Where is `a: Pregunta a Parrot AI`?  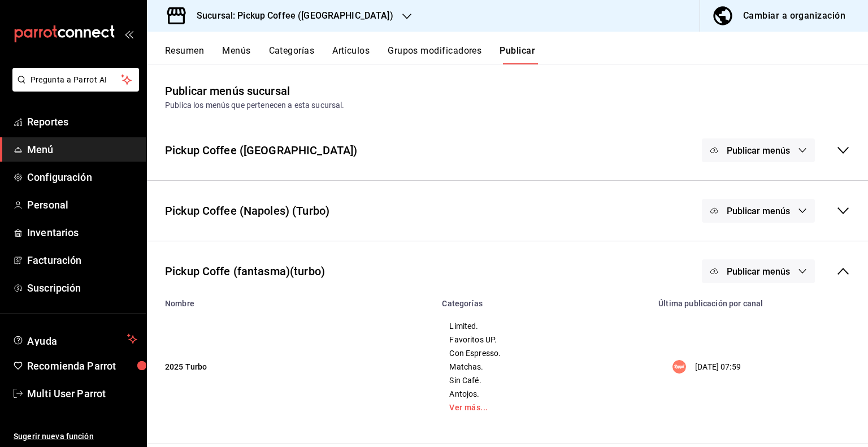 a: Pregunta a Parrot AI is located at coordinates (74, 87).